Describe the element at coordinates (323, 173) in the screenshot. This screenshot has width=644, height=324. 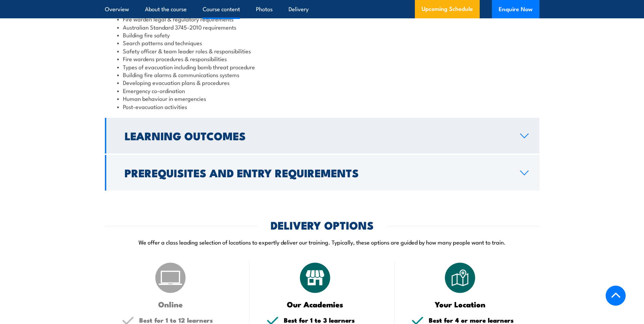
I see `a: Prerequisites and Entry Requirements` at that location.